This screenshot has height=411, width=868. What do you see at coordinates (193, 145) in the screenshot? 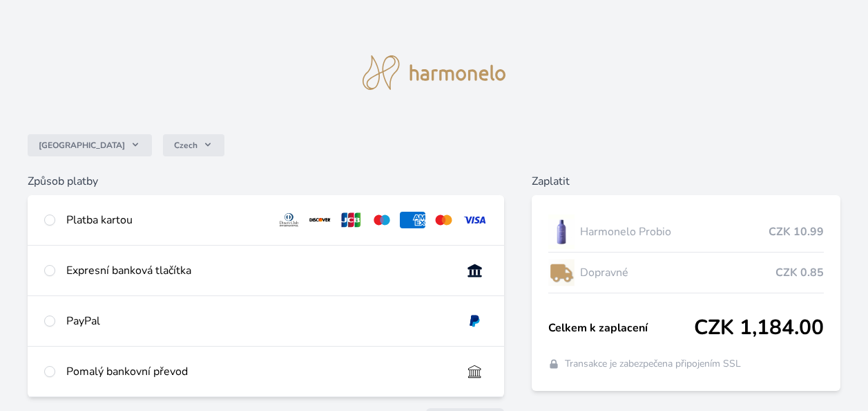
I see `button: Czech` at bounding box center [193, 145].